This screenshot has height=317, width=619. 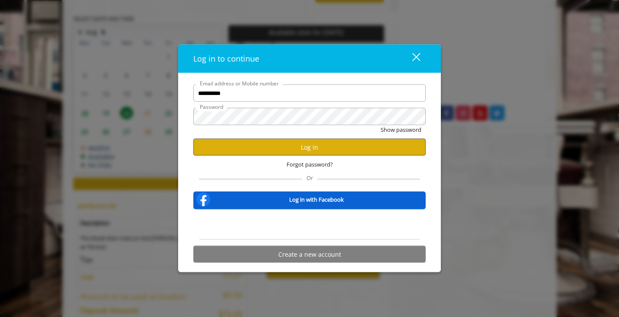 What do you see at coordinates (203, 200) in the screenshot?
I see `img: facebook-logo` at bounding box center [203, 200].